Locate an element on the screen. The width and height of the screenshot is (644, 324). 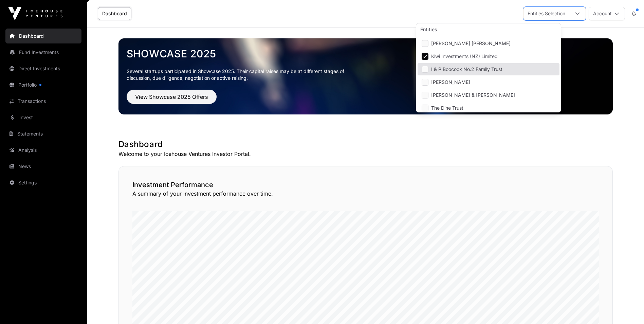
li: The Dine Trust is located at coordinates (489, 108).